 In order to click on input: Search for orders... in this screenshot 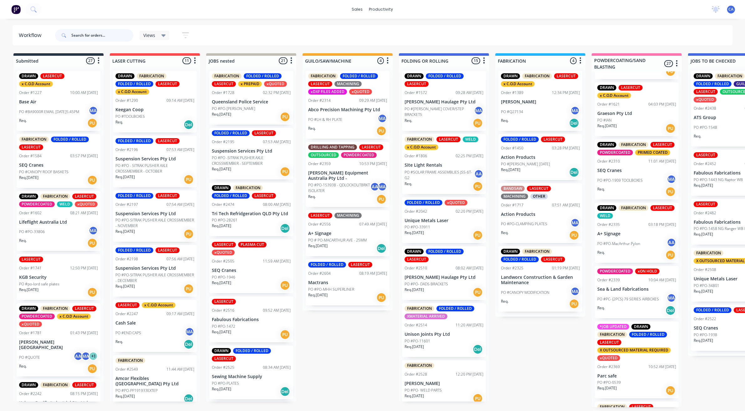, I will do `click(102, 35)`.